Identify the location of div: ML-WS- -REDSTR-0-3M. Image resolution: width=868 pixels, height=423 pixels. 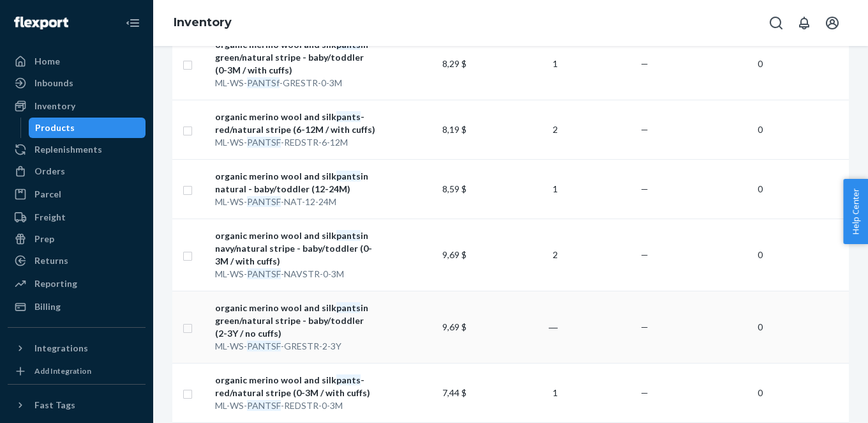
(295, 406).